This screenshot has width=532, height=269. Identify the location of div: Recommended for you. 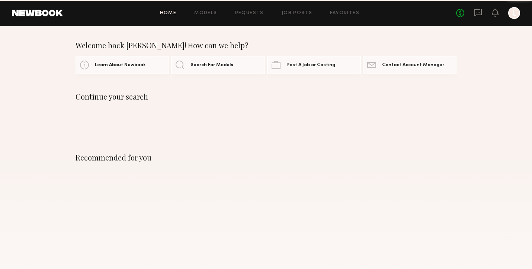
(266, 158).